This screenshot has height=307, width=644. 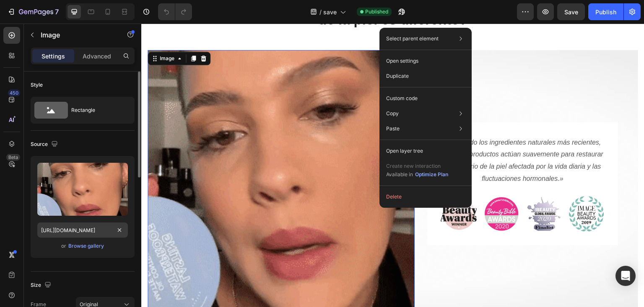 What do you see at coordinates (401, 99) in the screenshot?
I see `p: Custom code` at bounding box center [401, 99].